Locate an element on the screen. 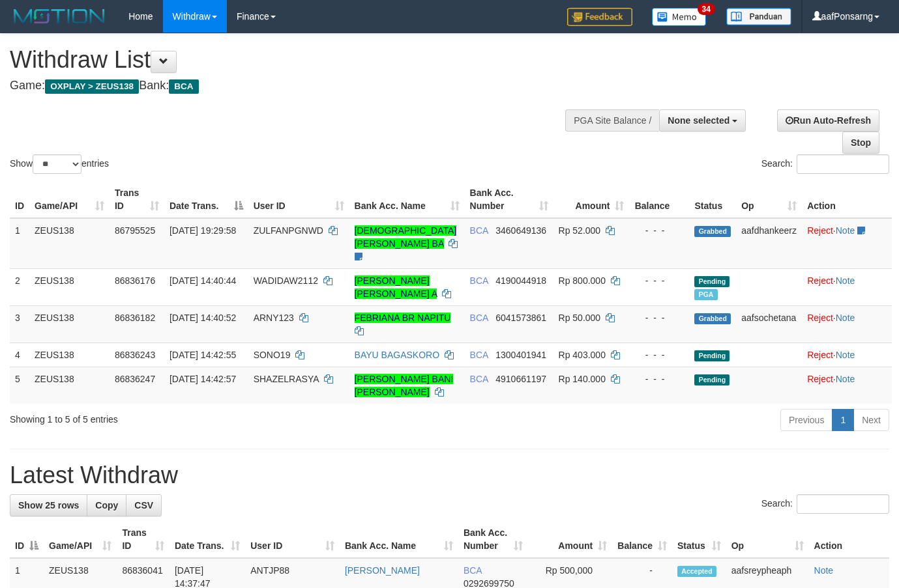 This screenshot has height=588, width=899. span: 86795525 is located at coordinates (135, 230).